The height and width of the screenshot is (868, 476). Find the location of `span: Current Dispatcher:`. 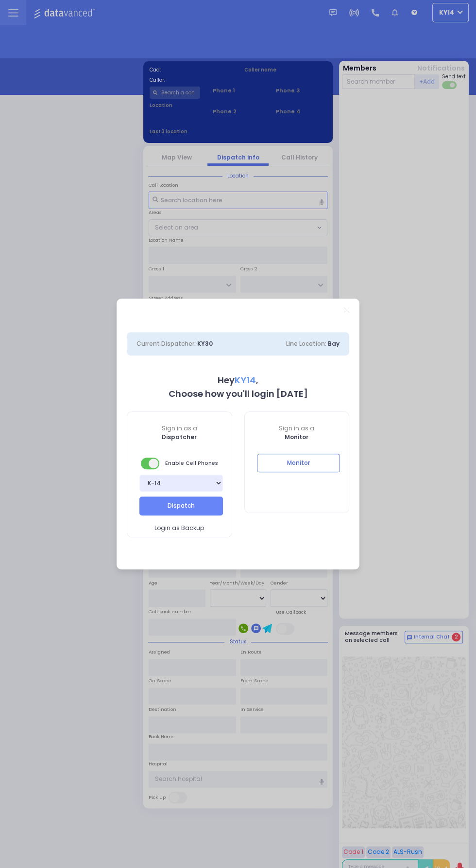

span: Current Dispatcher: is located at coordinates (166, 343).